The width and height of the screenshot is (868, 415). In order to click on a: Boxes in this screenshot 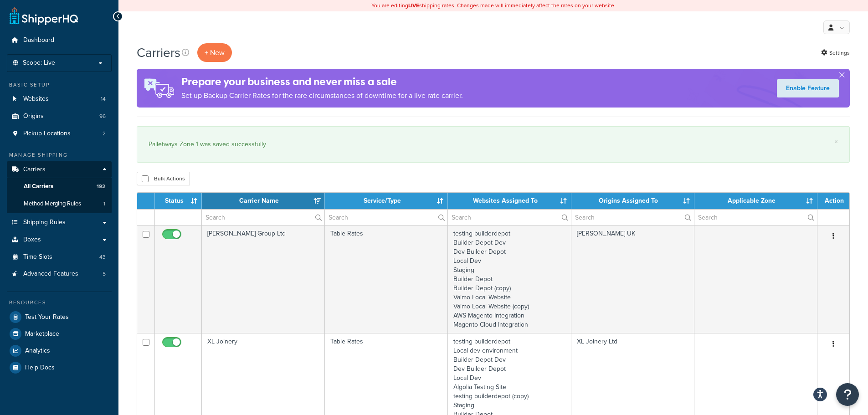, I will do `click(59, 239)`.